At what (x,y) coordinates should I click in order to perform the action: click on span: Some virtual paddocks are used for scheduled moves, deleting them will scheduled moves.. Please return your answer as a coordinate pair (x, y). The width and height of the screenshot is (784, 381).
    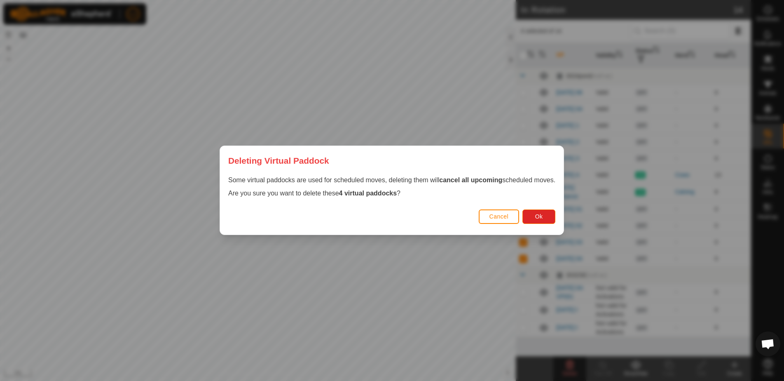
    Looking at the image, I should click on (392, 180).